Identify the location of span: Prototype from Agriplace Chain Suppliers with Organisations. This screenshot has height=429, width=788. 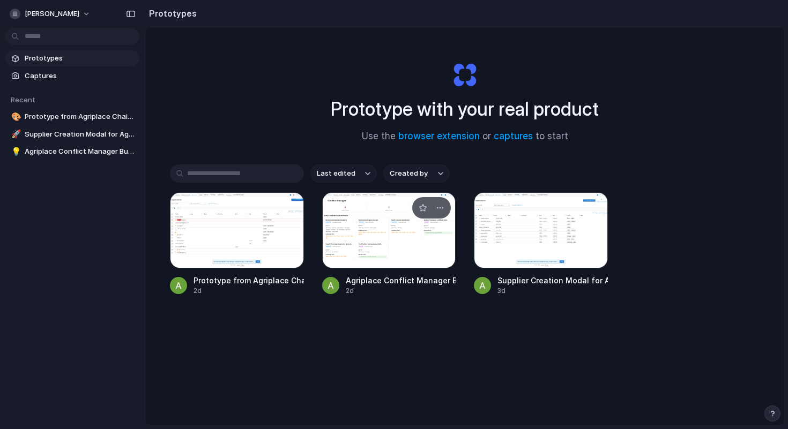
(80, 117).